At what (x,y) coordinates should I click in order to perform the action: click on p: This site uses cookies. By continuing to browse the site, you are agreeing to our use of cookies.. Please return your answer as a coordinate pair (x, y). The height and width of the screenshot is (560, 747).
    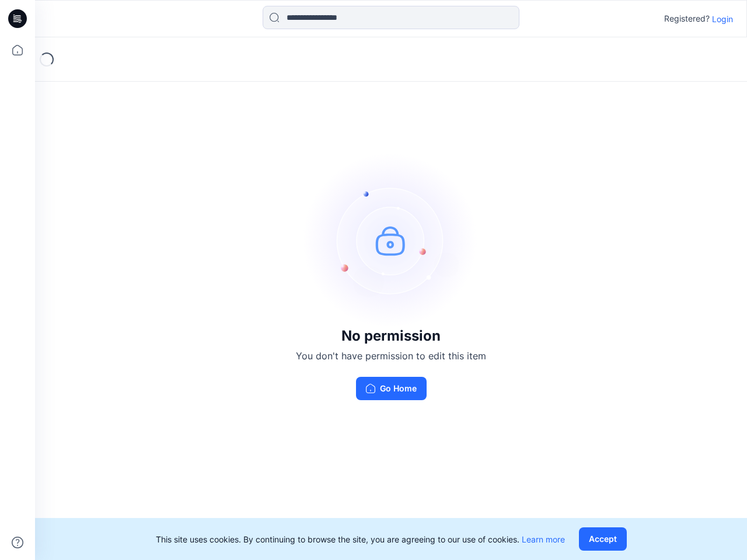
    Looking at the image, I should click on (360, 539).